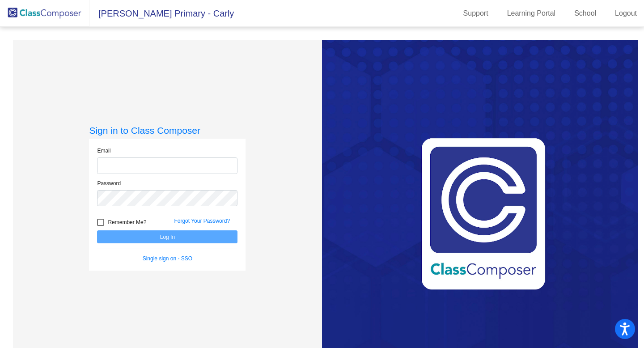 The width and height of the screenshot is (644, 348). I want to click on span: Remember Me?, so click(127, 222).